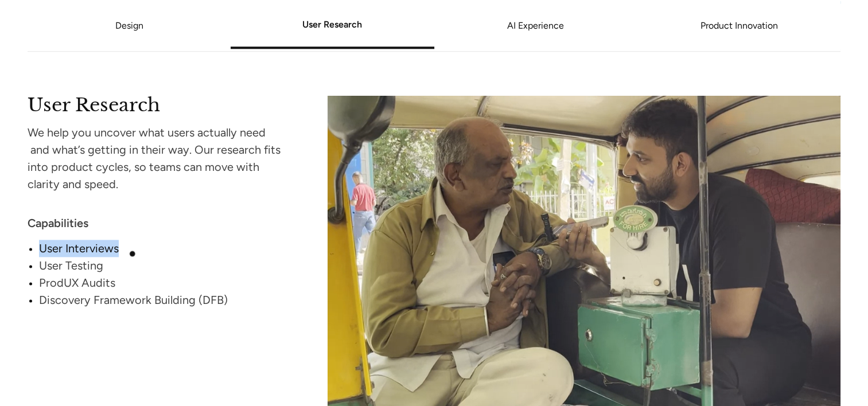 This screenshot has width=868, height=406. Describe the element at coordinates (161, 265) in the screenshot. I see `div: User Testing` at that location.